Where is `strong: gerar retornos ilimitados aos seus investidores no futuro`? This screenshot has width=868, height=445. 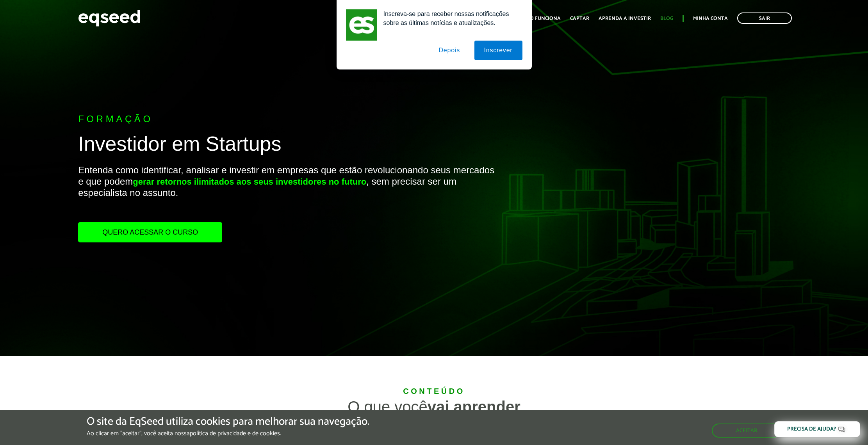
strong: gerar retornos ilimitados aos seus investidores no futuro is located at coordinates (249, 182).